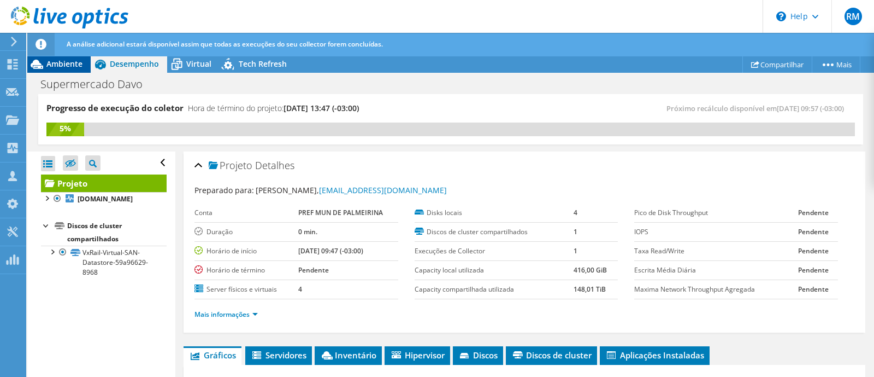 This screenshot has height=377, width=874. What do you see at coordinates (716, 232) in the screenshot?
I see `label: IOPS` at bounding box center [716, 232].